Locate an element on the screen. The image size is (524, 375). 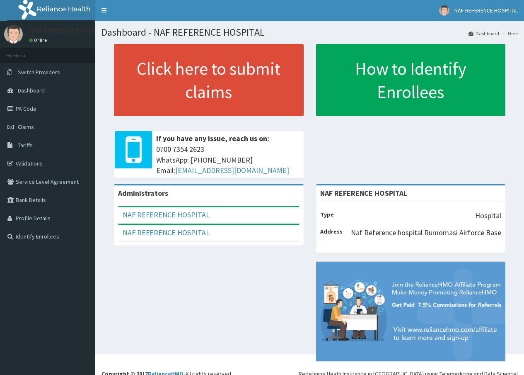
a: Dashboard is located at coordinates (484, 33).